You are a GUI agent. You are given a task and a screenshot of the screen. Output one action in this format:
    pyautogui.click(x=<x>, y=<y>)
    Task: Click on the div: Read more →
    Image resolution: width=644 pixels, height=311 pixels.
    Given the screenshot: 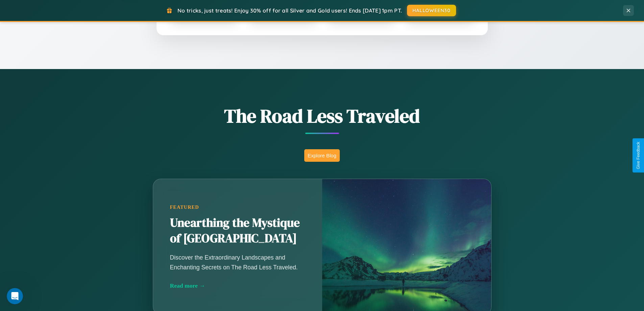 What is the action you would take?
    pyautogui.click(x=238, y=286)
    